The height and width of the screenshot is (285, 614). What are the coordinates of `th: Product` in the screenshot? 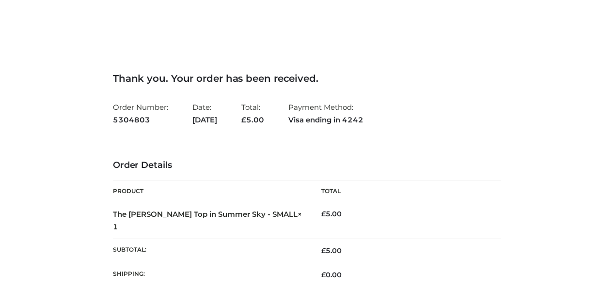 It's located at (210, 191).